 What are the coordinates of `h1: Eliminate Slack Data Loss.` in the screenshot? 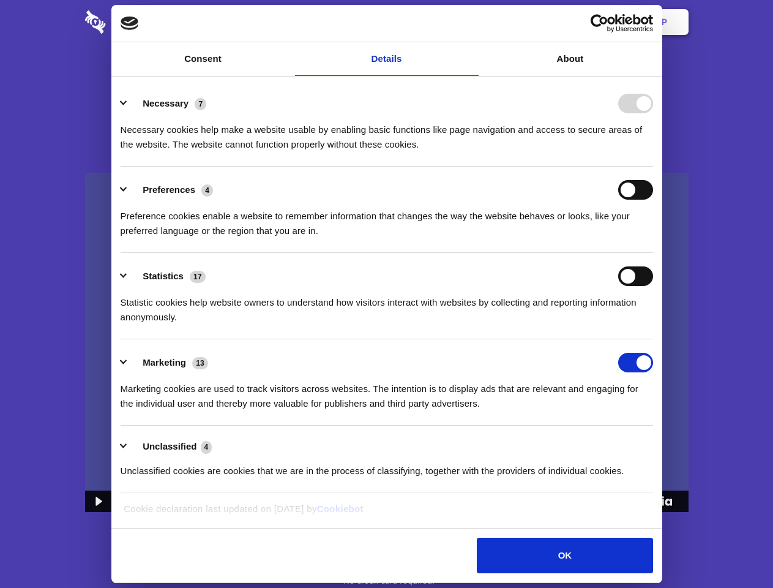 It's located at (387, 77).